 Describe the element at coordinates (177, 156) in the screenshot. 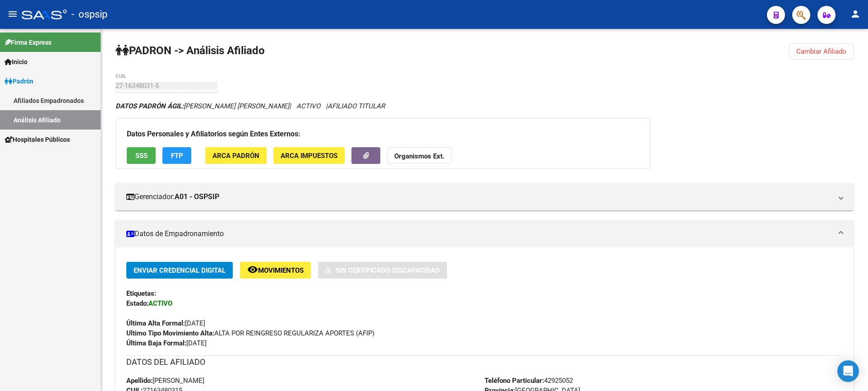

I see `span: FTP` at that location.